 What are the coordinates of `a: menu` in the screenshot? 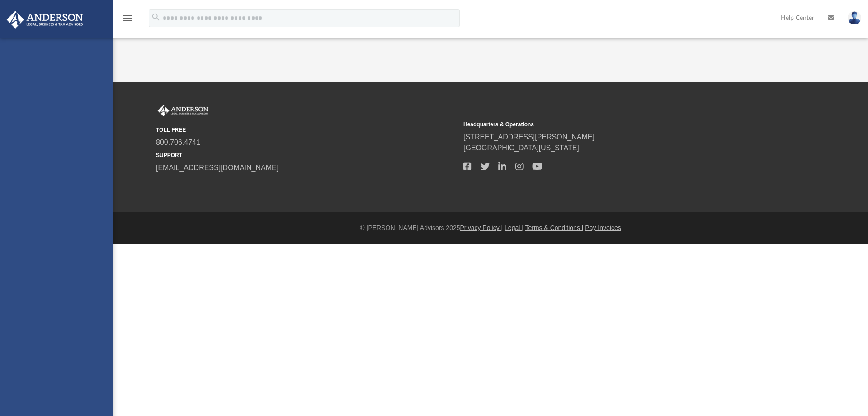 It's located at (127, 20).